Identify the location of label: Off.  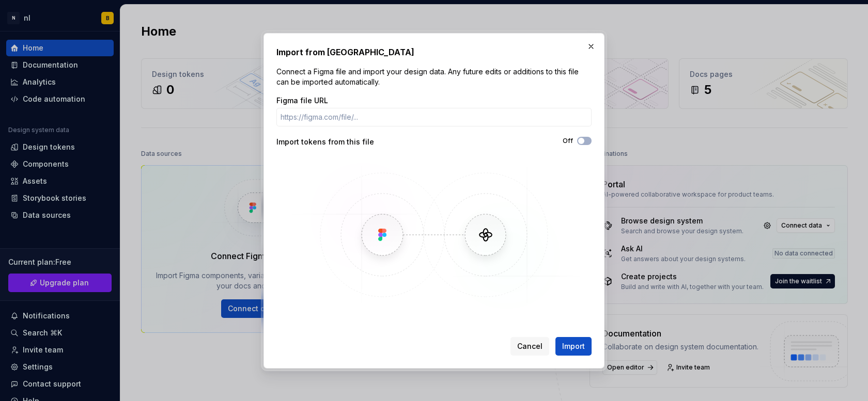
(568, 141).